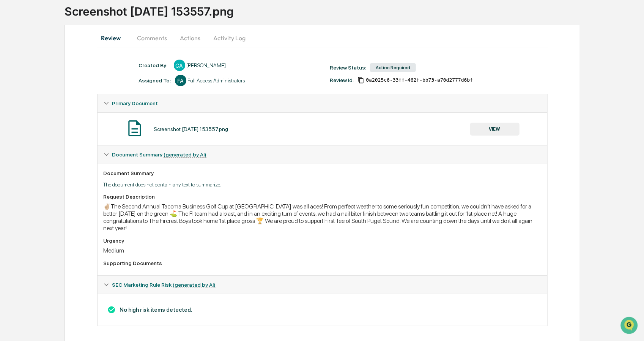  I want to click on span: Attestations, so click(78, 138).